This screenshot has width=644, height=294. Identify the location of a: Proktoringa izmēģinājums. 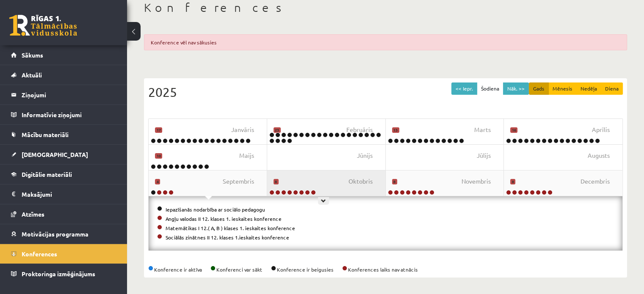
(64, 274).